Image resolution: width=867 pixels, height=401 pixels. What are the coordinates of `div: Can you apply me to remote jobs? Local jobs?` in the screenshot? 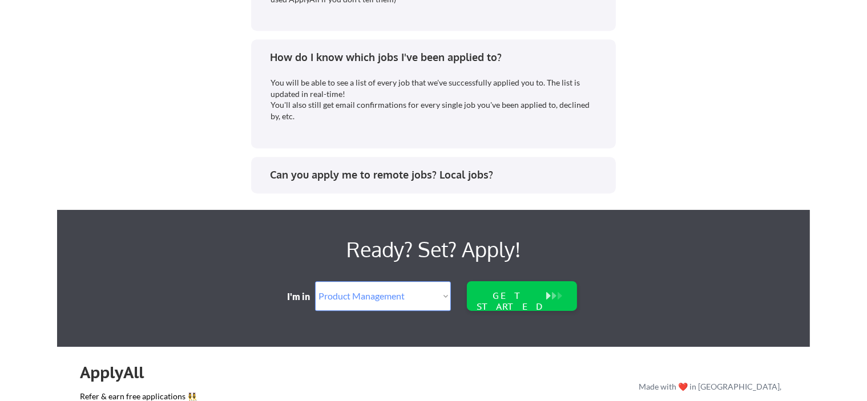 It's located at (437, 175).